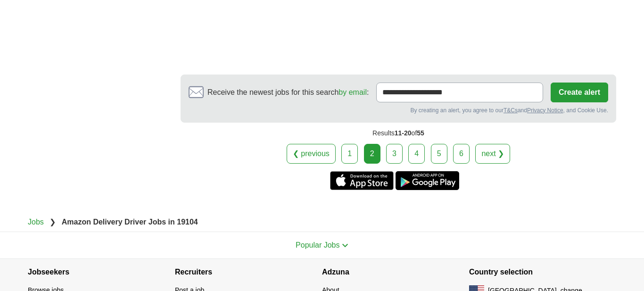  What do you see at coordinates (416, 154) in the screenshot?
I see `a: 4` at bounding box center [416, 154].